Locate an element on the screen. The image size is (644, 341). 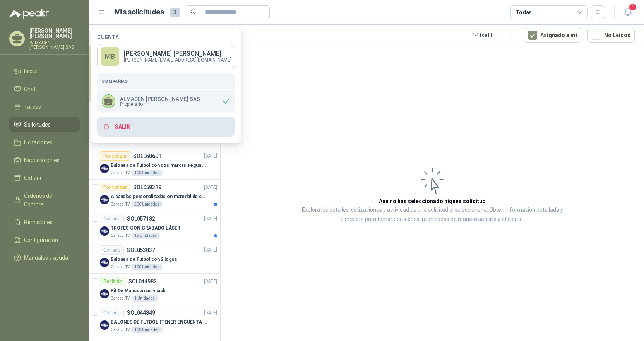
a: Configuración is located at coordinates (44, 240).